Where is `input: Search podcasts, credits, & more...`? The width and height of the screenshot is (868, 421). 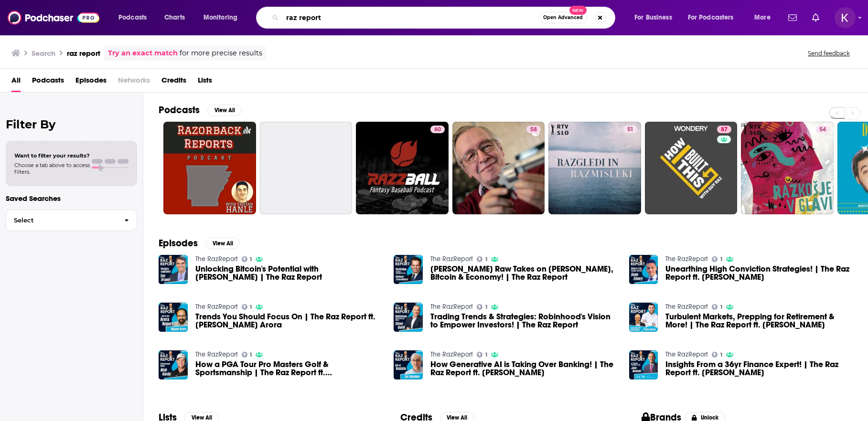 input: Search podcasts, credits, & more... is located at coordinates (410, 18).